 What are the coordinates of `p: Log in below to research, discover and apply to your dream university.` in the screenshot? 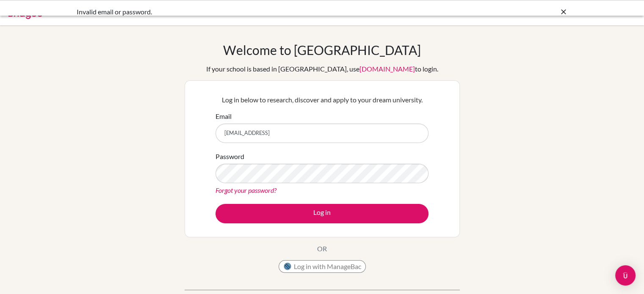 It's located at (322, 100).